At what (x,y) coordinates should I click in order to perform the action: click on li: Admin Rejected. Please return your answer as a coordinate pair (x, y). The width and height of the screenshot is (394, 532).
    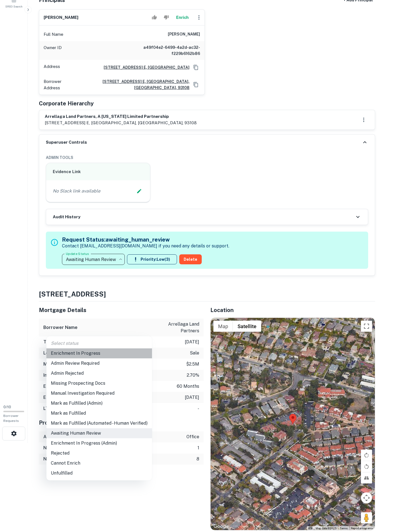
    Looking at the image, I should click on (99, 373).